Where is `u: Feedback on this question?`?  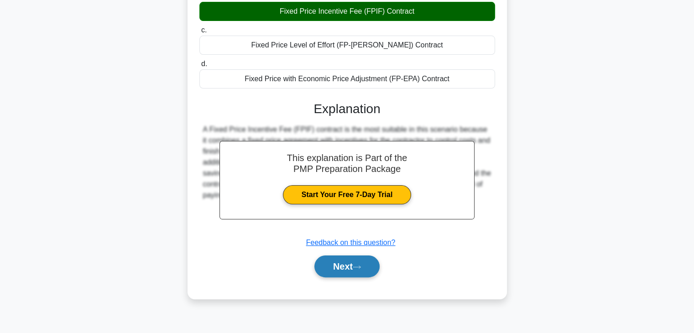 u: Feedback on this question? is located at coordinates (351, 242).